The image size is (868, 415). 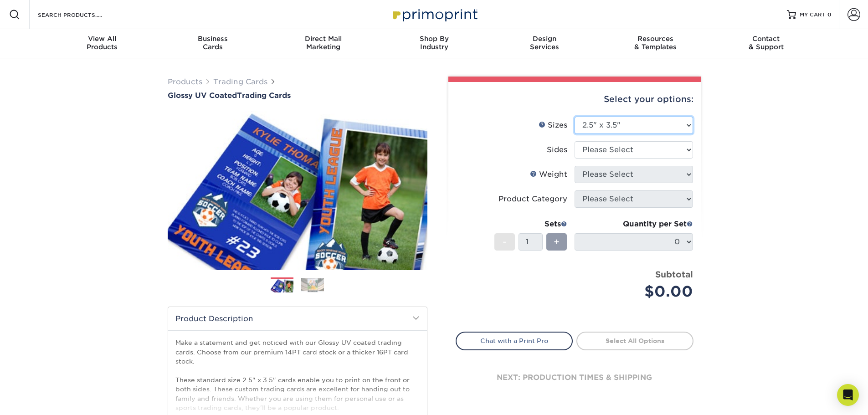 What do you see at coordinates (212, 39) in the screenshot?
I see `span: Business` at bounding box center [212, 39].